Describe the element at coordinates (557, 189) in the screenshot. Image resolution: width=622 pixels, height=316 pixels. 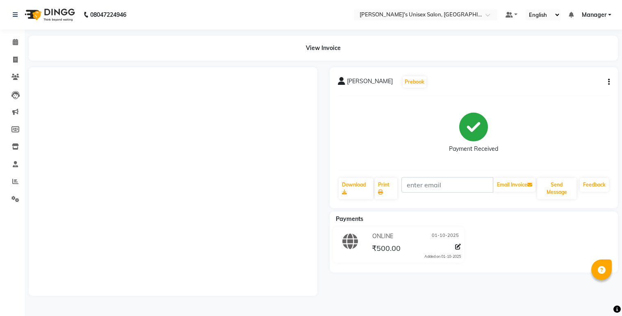
I see `button: Send Message` at that location.